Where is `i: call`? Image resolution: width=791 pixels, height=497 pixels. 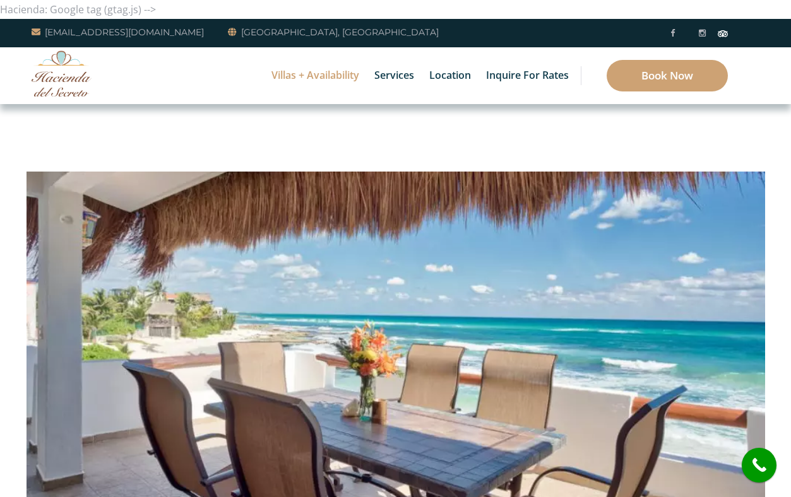 i: call is located at coordinates (758, 465).